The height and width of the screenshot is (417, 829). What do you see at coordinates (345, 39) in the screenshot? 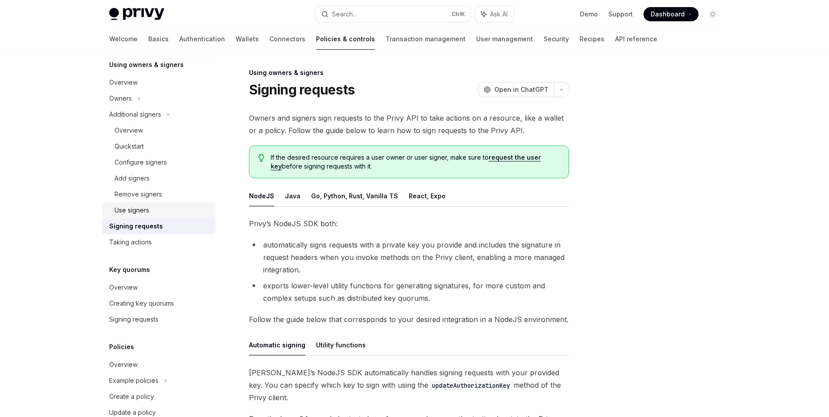
I see `a: Policies & controls` at bounding box center [345, 39].